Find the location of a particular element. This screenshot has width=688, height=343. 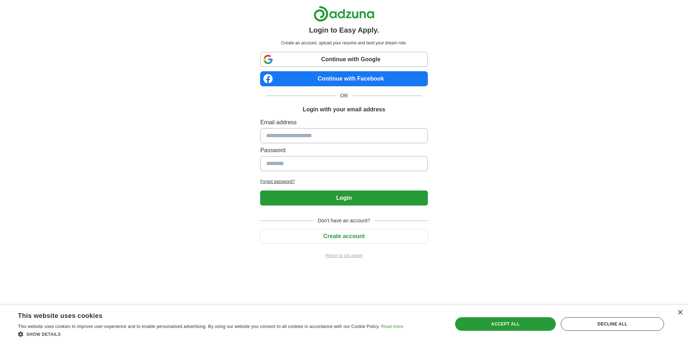

img: Adzuna logo is located at coordinates (344, 14).